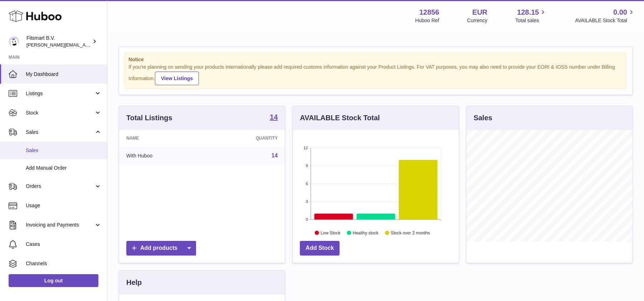 Image resolution: width=644 pixels, height=301 pixels. I want to click on div: If you're planning on sending your products internationally please add required customs informati..., so click(375, 75).